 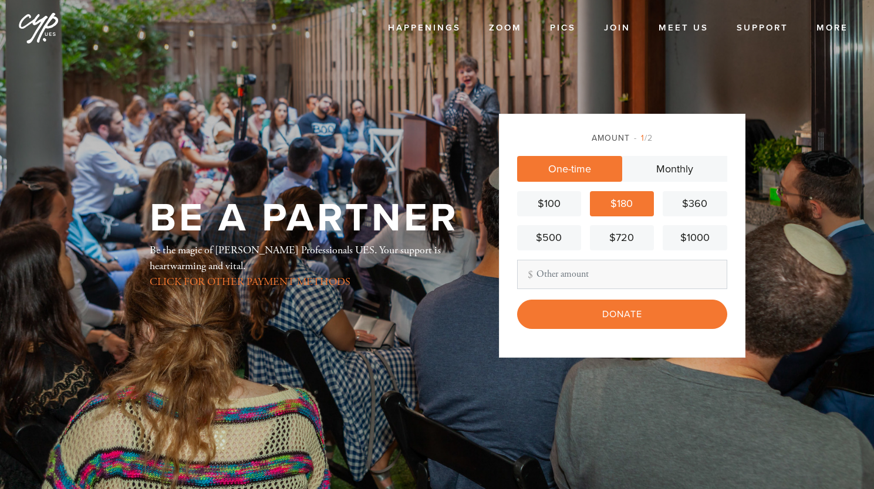 What do you see at coordinates (424, 28) in the screenshot?
I see `a: Happenings` at bounding box center [424, 28].